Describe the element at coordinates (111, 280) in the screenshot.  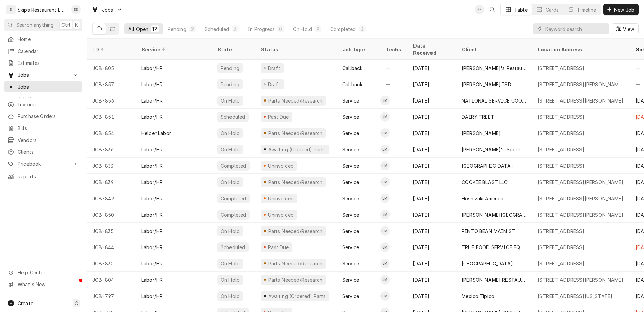
I see `div: JOB-804` at that location.